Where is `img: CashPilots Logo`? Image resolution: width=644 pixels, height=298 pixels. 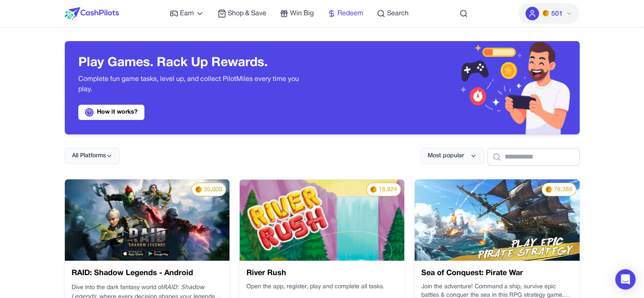 img: CashPilots Logo is located at coordinates (92, 14).